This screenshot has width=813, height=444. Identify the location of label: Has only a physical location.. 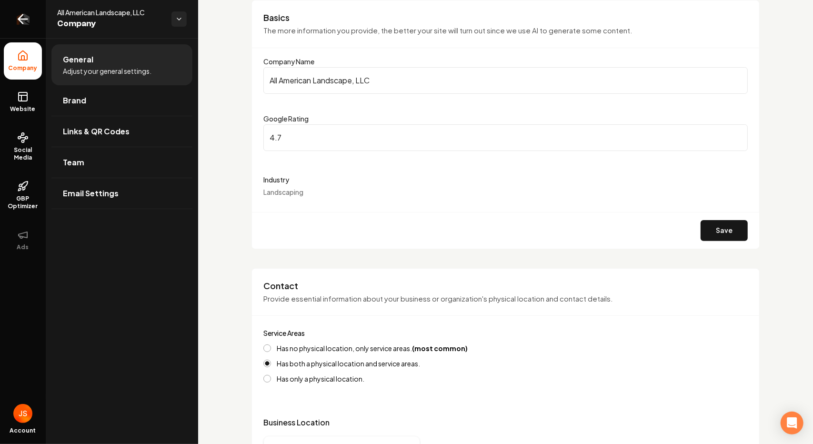
(320, 378).